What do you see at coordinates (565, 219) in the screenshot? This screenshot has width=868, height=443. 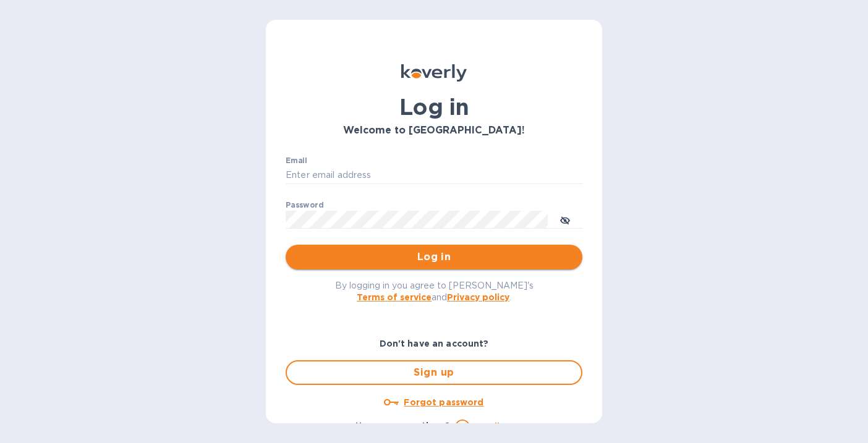 I see `button: toggle password visibility` at bounding box center [565, 219].